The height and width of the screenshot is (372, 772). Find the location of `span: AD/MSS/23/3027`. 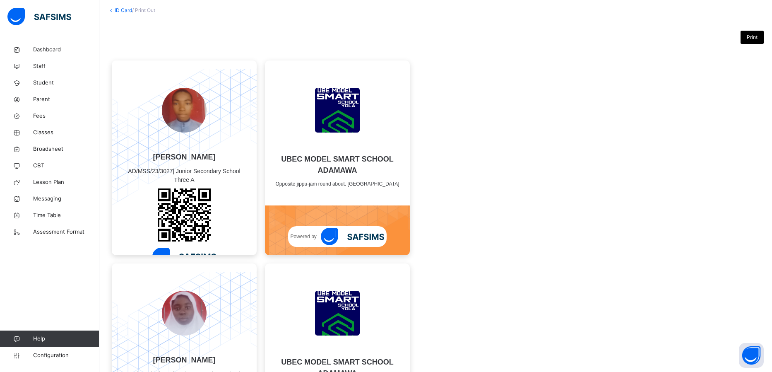

span: AD/MSS/23/3027 is located at coordinates (150, 171).